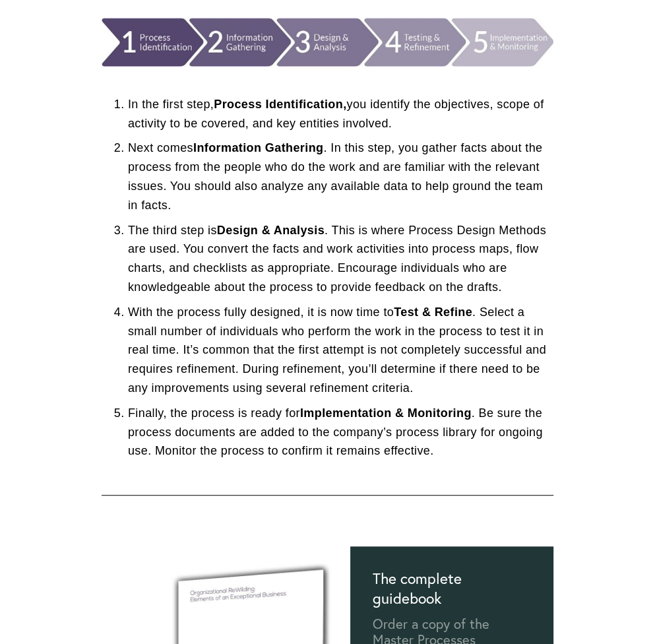 This screenshot has height=644, width=655. What do you see at coordinates (280, 105) in the screenshot?
I see `strong: Process Identification,` at bounding box center [280, 105].